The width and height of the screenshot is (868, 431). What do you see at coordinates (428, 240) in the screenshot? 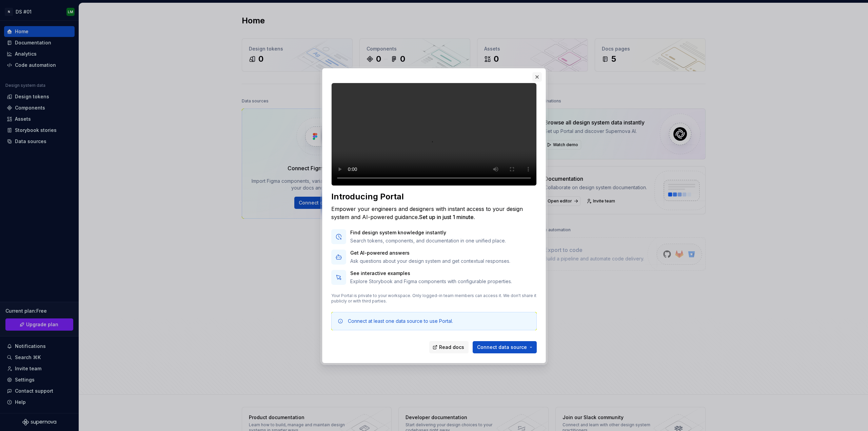
I see `p: Search tokens, components, and documentation in one unified place.` at bounding box center [428, 240].